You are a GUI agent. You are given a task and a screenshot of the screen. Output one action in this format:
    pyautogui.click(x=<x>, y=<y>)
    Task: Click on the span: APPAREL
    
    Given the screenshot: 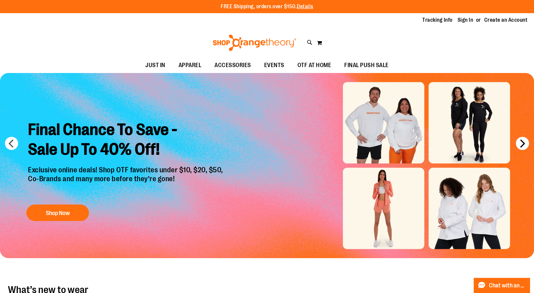 What is the action you would take?
    pyautogui.click(x=190, y=65)
    